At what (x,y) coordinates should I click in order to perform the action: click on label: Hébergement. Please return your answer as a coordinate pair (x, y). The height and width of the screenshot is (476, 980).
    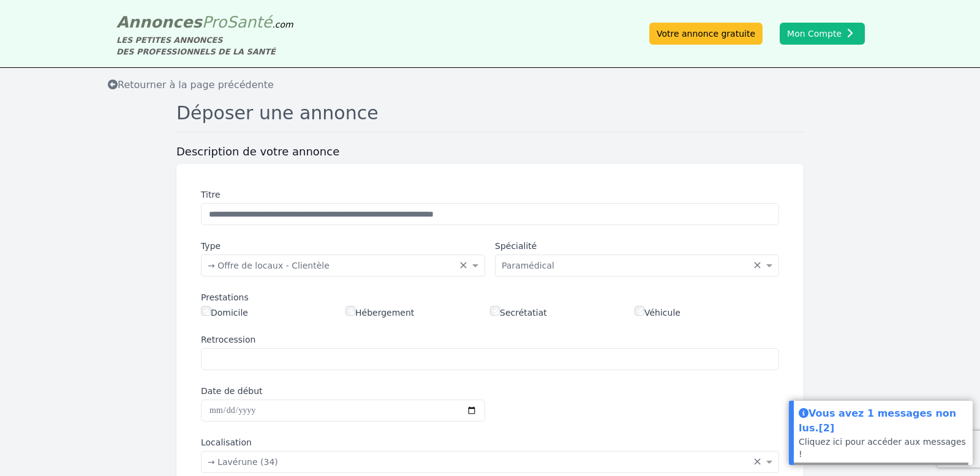
    Looking at the image, I should click on (380, 312).